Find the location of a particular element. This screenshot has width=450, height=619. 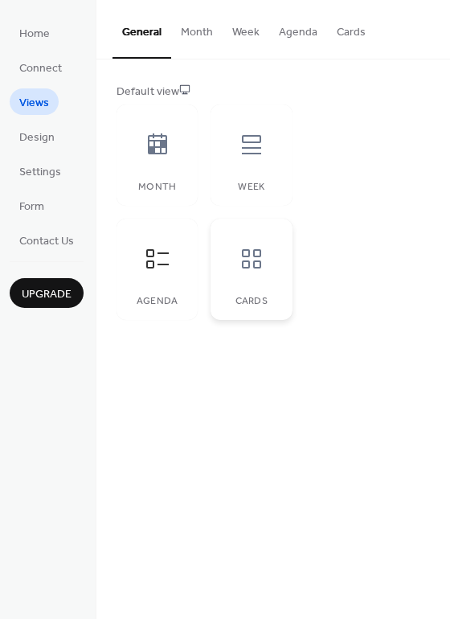

span: Views is located at coordinates (34, 103).